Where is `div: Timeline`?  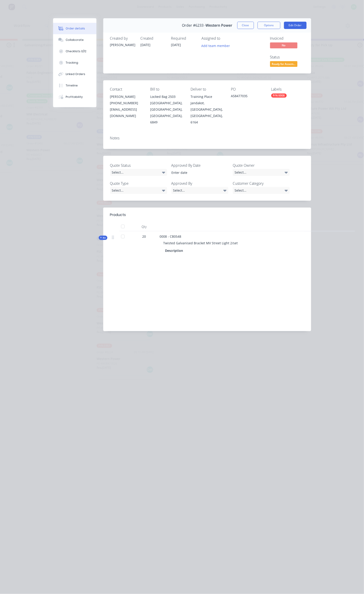
div: Timeline is located at coordinates (71, 86).